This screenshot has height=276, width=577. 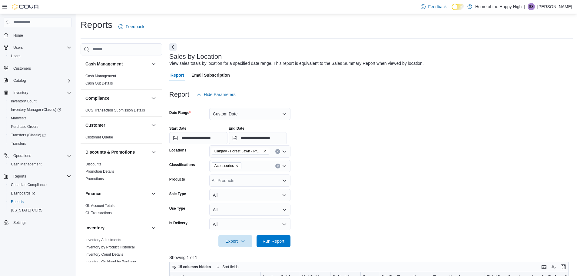 I want to click on button: Customer, so click(x=117, y=125).